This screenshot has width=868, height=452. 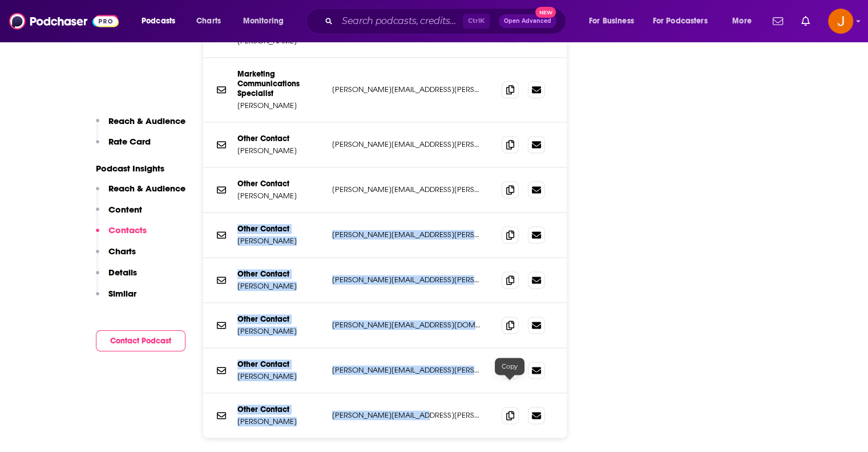 What do you see at coordinates (476, 21) in the screenshot?
I see `span: Ctrl K` at bounding box center [476, 21].